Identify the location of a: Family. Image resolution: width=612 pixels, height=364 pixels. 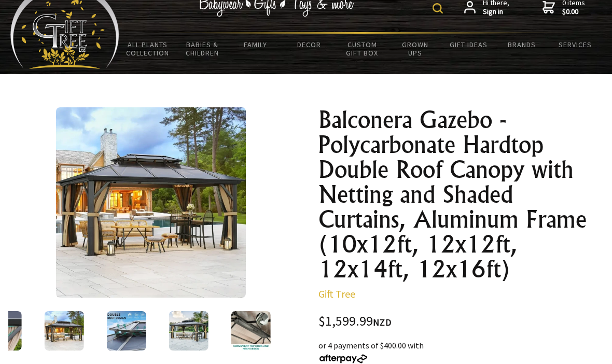
(256, 45).